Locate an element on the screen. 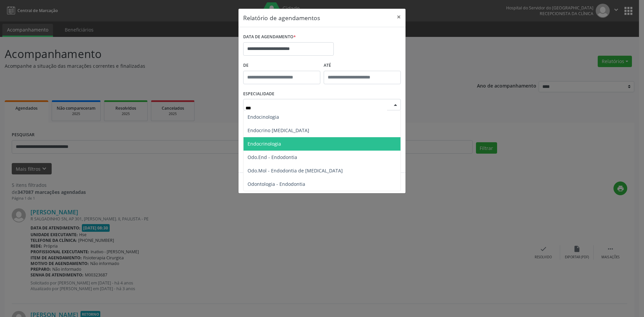 The width and height of the screenshot is (644, 317). label: De is located at coordinates (282, 65).